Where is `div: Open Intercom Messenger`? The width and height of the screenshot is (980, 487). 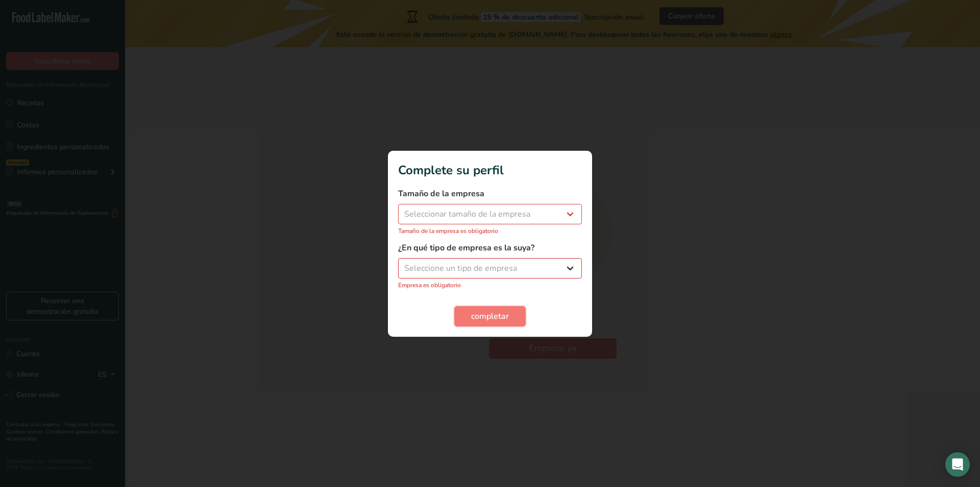
div: Open Intercom Messenger is located at coordinates (958, 464).